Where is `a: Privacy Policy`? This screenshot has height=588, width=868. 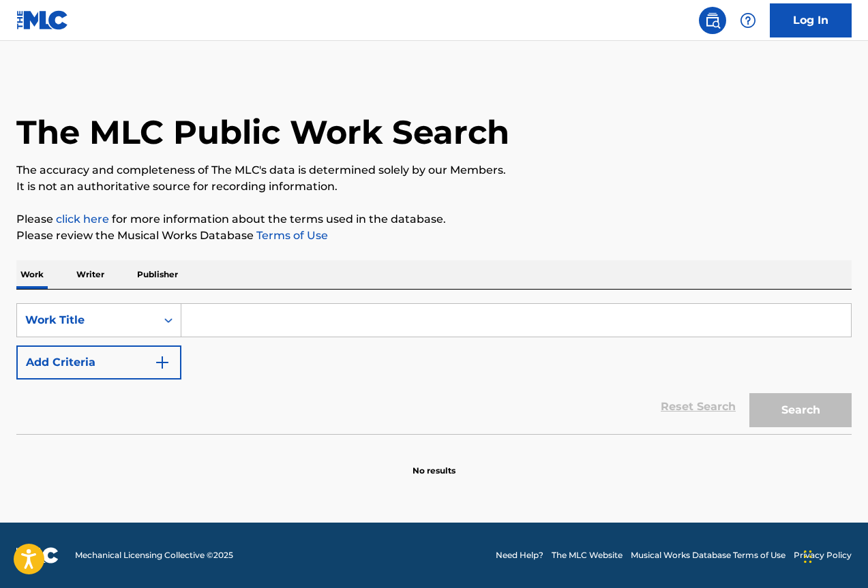
a: Privacy Policy is located at coordinates (822, 555).